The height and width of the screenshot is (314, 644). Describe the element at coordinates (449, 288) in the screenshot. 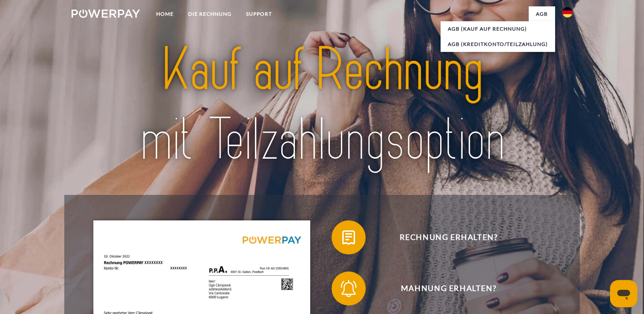

I see `span: Mahnung erhalten?` at that location.